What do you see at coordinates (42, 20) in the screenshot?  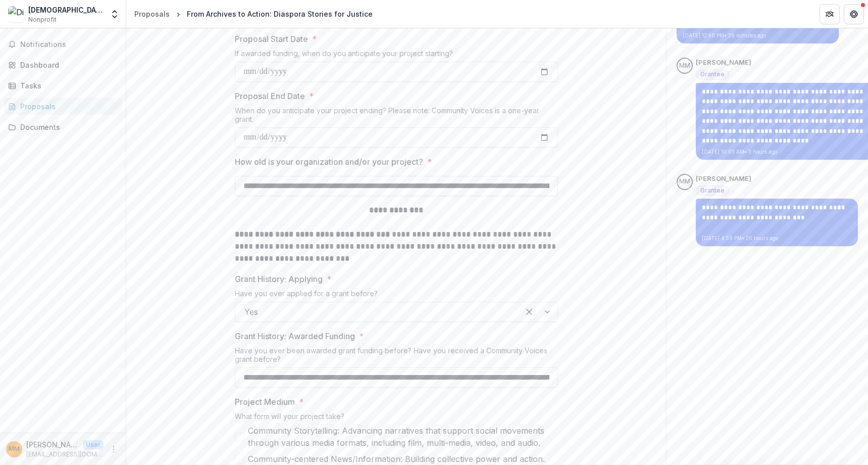 I see `span: Nonprofit` at bounding box center [42, 20].